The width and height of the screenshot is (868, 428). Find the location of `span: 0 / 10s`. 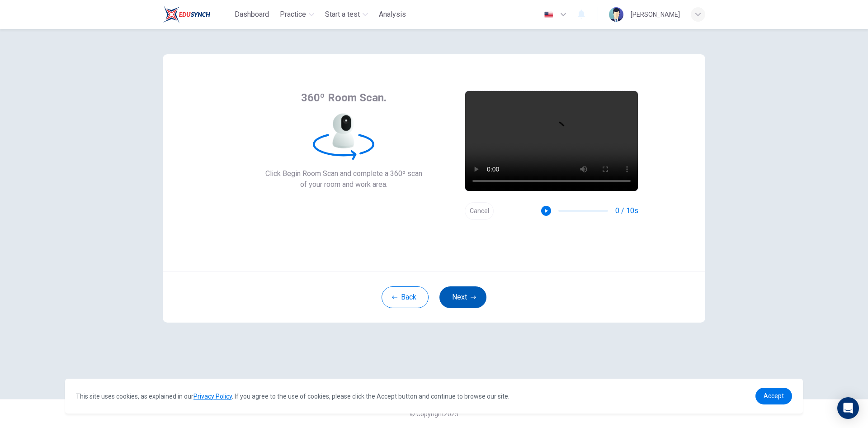

span: 0 / 10s is located at coordinates (627, 211).